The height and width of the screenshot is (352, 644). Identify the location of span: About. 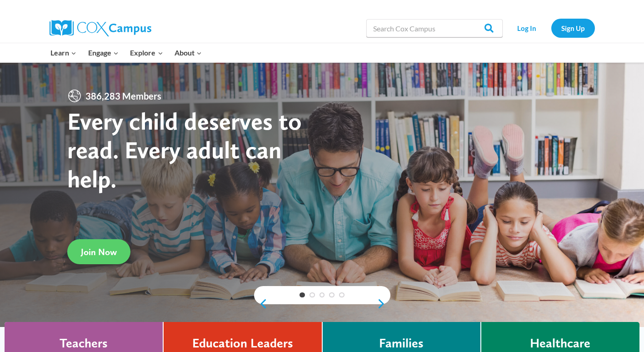
(188, 53).